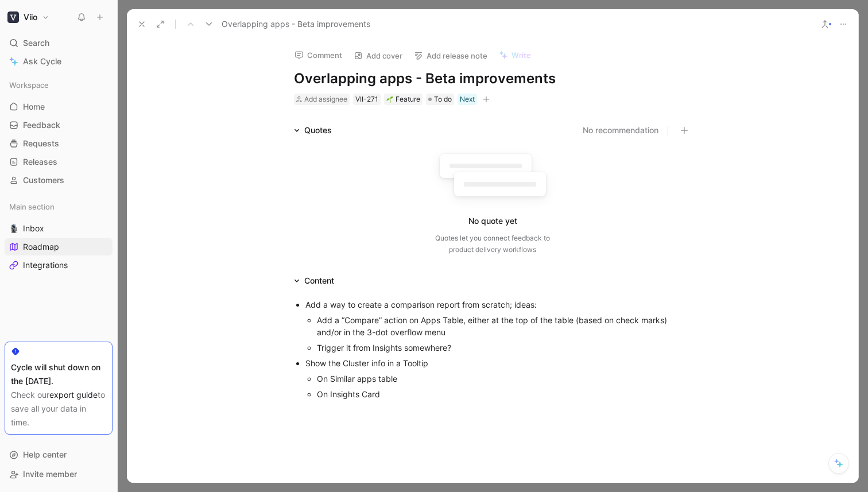 The height and width of the screenshot is (492, 868). I want to click on div: Main section🎙️InboxRoadmapIntegrations, so click(58, 236).